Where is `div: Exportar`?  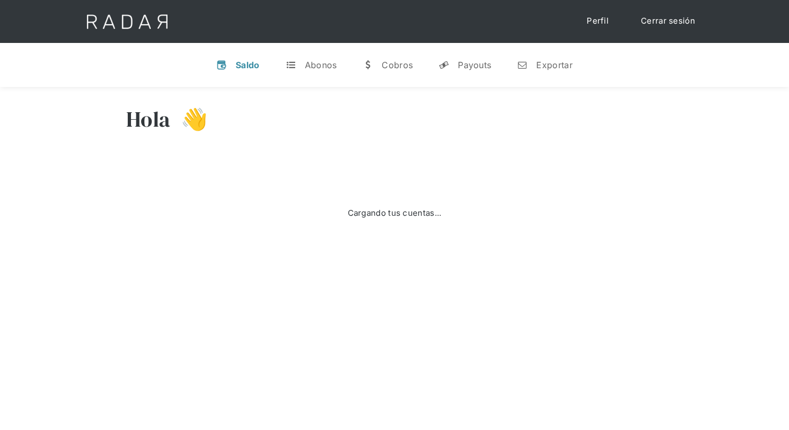 div: Exportar is located at coordinates (554, 65).